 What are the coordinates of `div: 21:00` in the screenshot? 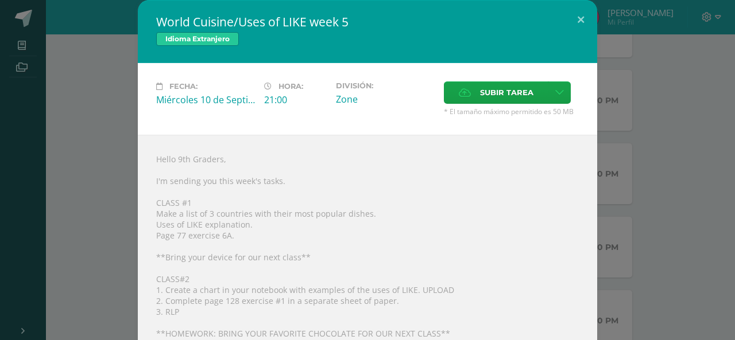 It's located at (295, 100).